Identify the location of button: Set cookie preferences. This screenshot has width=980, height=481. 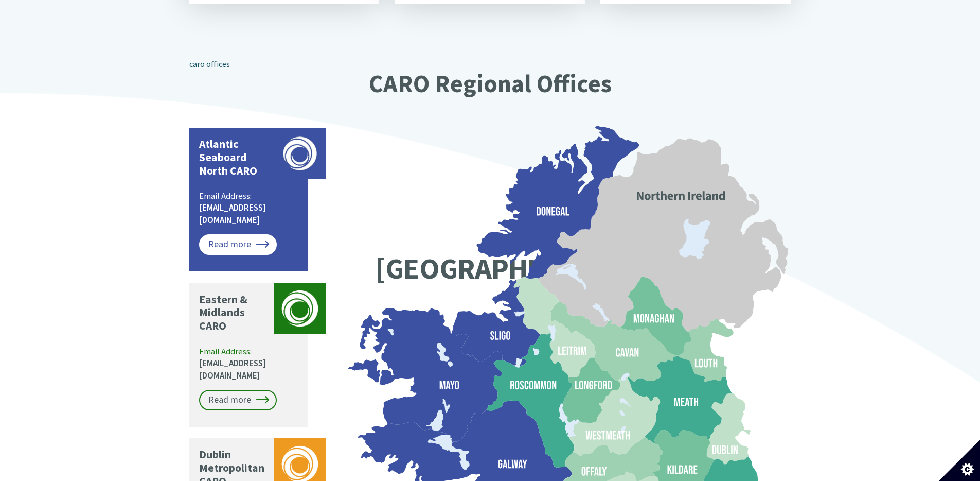
(960, 461).